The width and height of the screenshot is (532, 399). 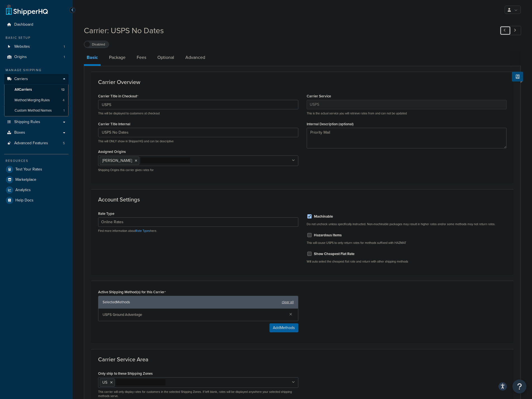 What do you see at coordinates (112, 152) in the screenshot?
I see `label: Assigned Origins` at bounding box center [112, 152].